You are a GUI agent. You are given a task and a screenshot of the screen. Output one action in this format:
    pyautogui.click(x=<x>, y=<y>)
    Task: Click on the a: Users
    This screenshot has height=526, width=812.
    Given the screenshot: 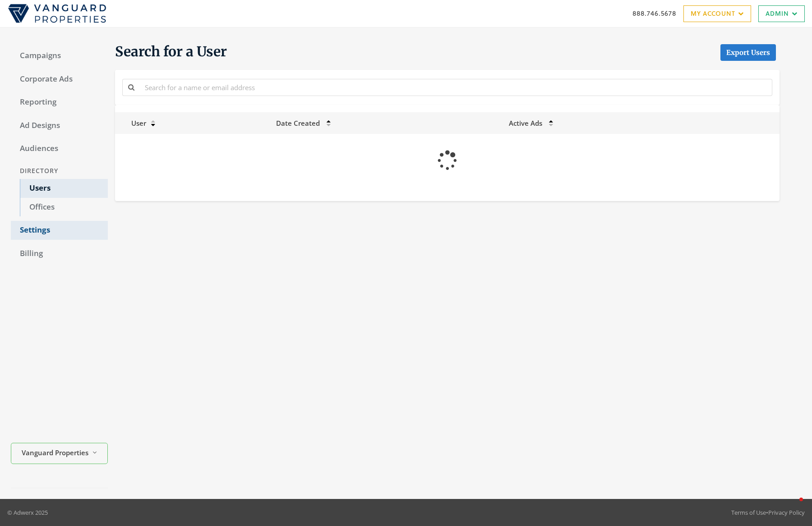 What is the action you would take?
    pyautogui.click(x=63, y=188)
    